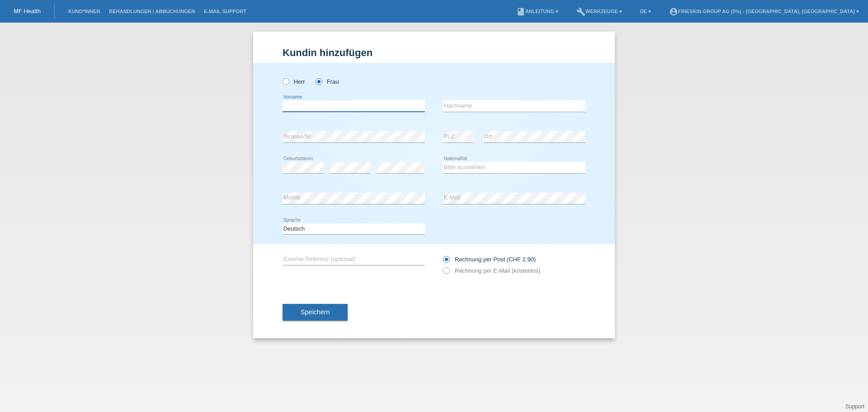 This screenshot has height=412, width=868. What do you see at coordinates (674, 11) in the screenshot?
I see `i: account_circle` at bounding box center [674, 11].